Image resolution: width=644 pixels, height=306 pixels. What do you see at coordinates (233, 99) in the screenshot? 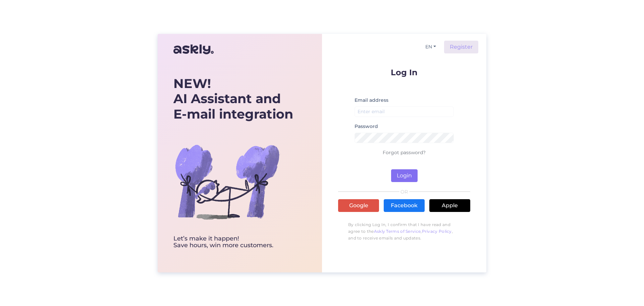
I see `div: AI Assistant and E-mail integration` at bounding box center [233, 99].